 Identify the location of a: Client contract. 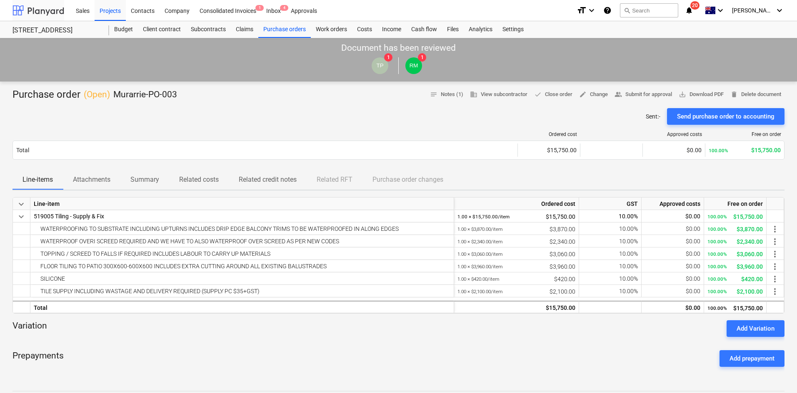
(162, 30).